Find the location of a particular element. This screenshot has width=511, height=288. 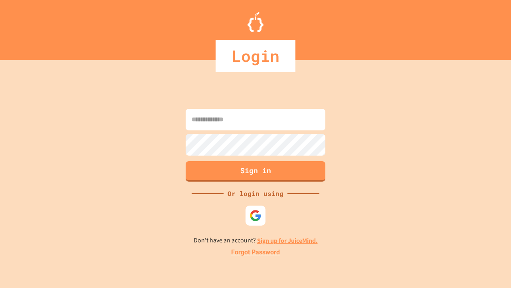

a: Sign up for JuiceMind. is located at coordinates (288, 240).